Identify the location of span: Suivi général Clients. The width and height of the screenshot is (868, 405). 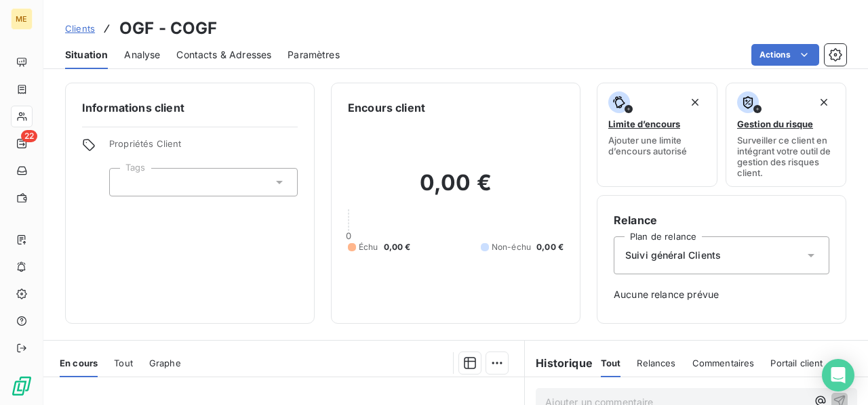
(673, 256).